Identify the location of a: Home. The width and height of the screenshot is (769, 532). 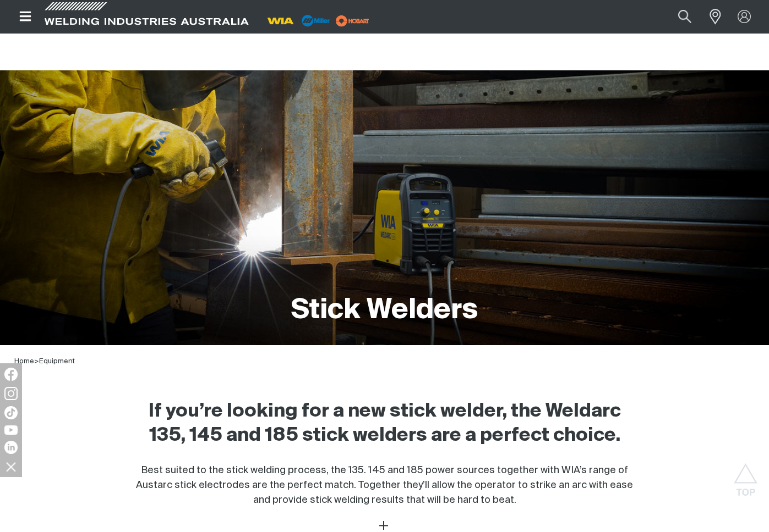
(25, 361).